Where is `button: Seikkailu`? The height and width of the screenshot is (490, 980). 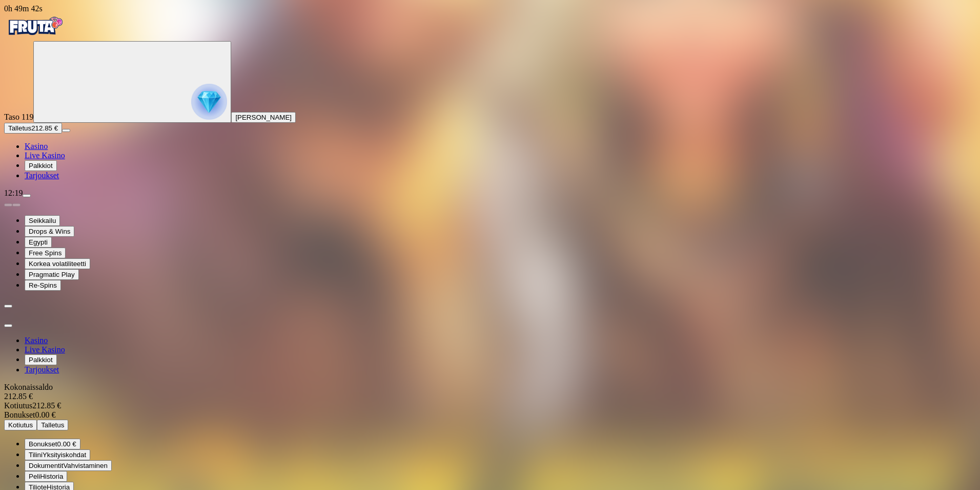 button: Seikkailu is located at coordinates (42, 220).